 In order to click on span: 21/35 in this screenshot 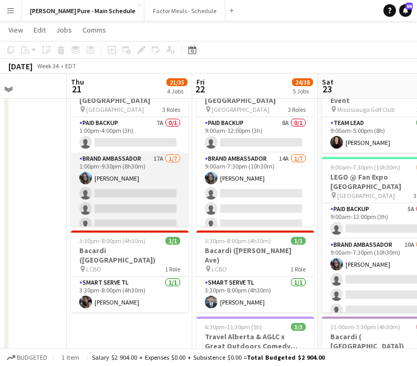, I will do `click(177, 82)`.